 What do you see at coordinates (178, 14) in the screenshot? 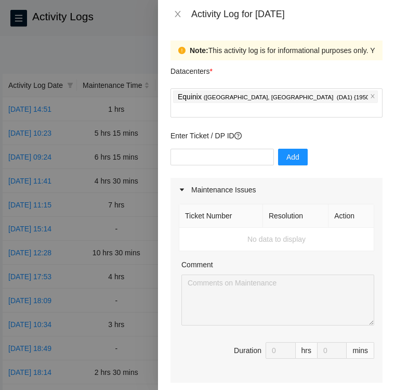
I see `button: Close` at bounding box center [178, 14].